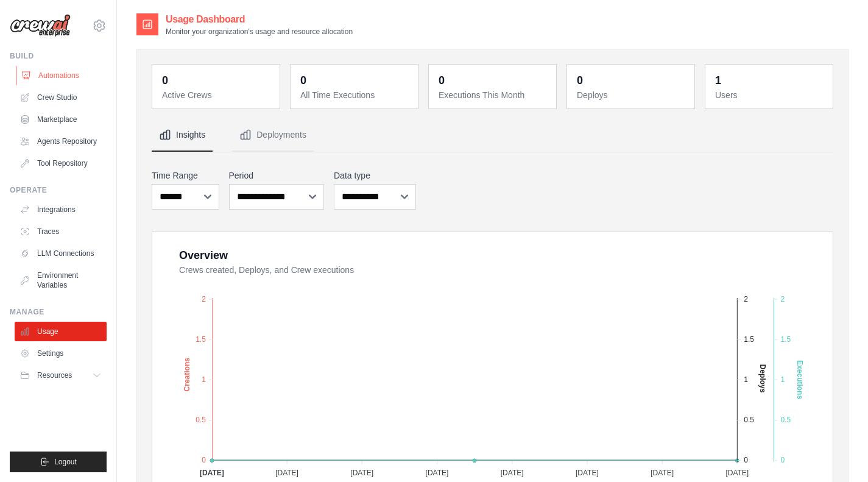  Describe the element at coordinates (631, 95) in the screenshot. I see `dt: Deploys` at that location.